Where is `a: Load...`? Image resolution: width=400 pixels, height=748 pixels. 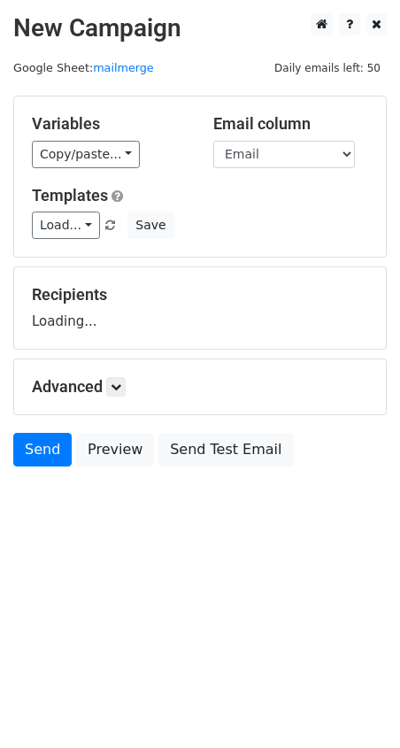 a: Load... is located at coordinates (66, 225).